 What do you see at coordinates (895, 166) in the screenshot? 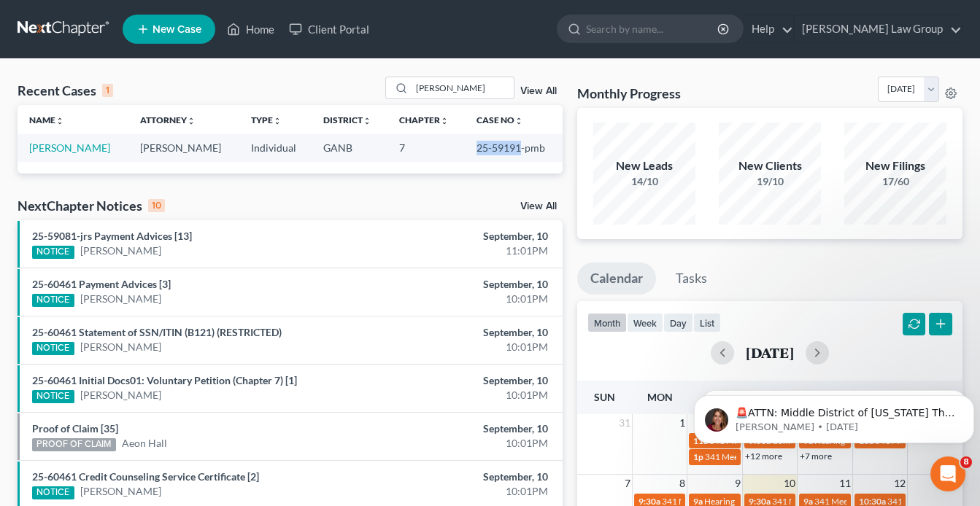
I see `div: New Filings` at bounding box center [895, 166].